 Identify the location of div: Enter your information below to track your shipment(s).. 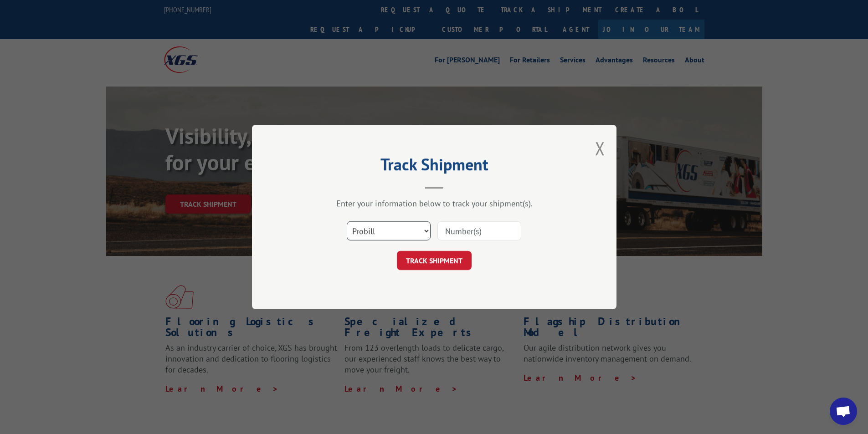
(434, 203).